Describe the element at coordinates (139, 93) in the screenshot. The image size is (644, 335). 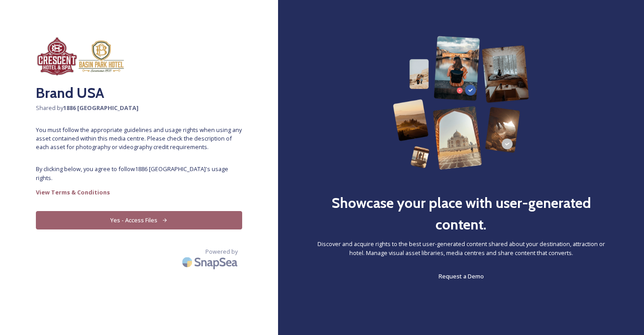
I see `h2: Brand USA` at that location.